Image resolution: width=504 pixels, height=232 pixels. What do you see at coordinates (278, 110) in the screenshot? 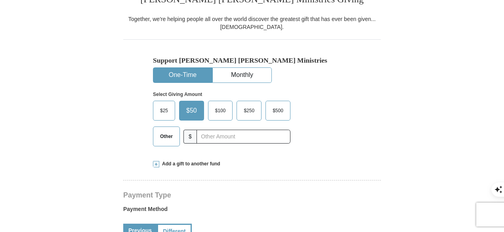
I see `span: $500` at bounding box center [278, 110].